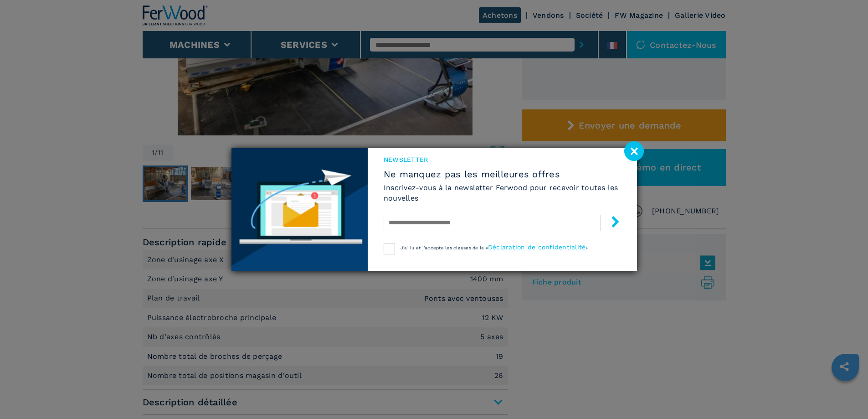 This screenshot has width=868, height=419. I want to click on span: Newsletter, so click(503, 159).